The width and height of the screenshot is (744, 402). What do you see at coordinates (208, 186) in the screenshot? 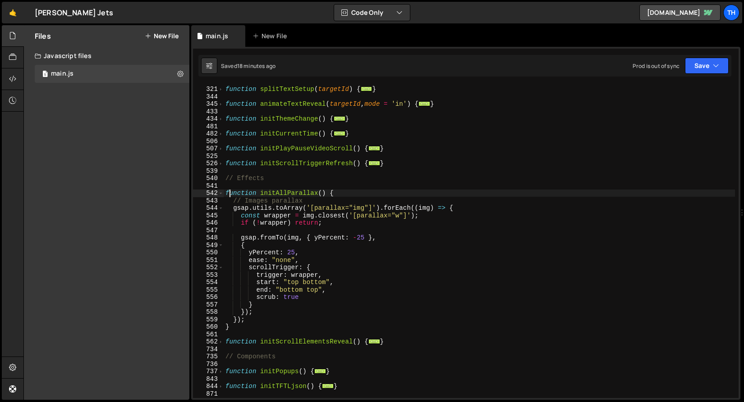
I see `div: 541` at bounding box center [208, 186].